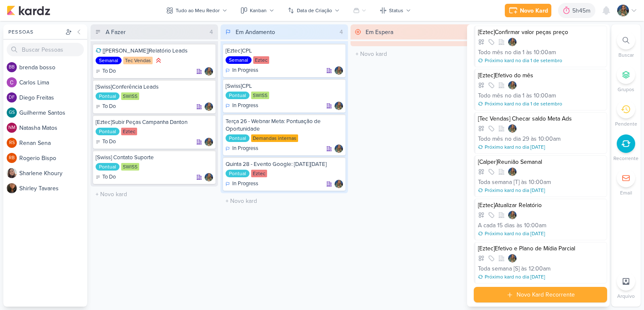 Image resolution: width=644 pixels, height=310 pixels. I want to click on img: kardz.app, so click(28, 11).